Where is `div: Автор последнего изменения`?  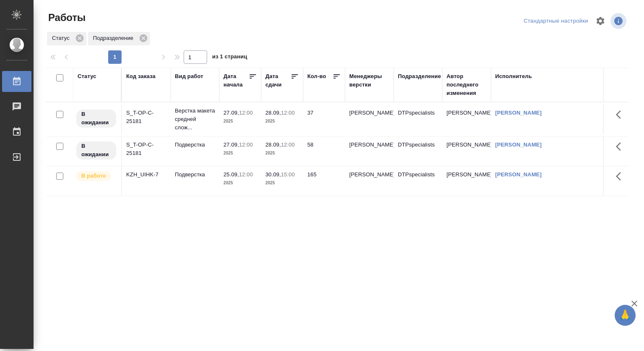 div: Автор последнего изменения is located at coordinates (467, 85).